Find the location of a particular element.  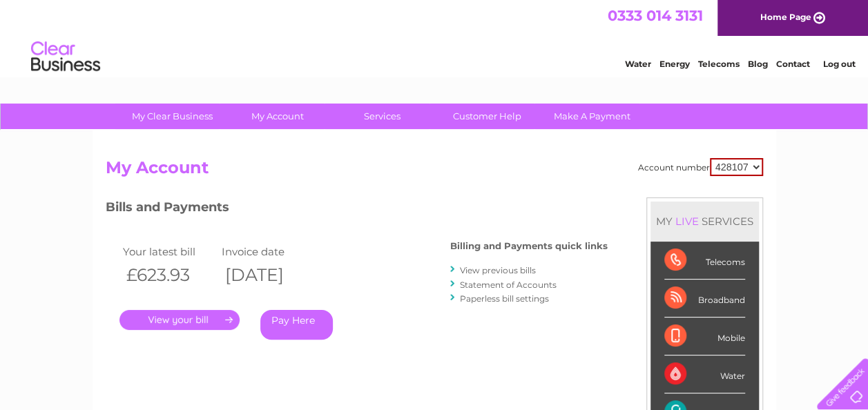

div: Telecoms is located at coordinates (705, 261).